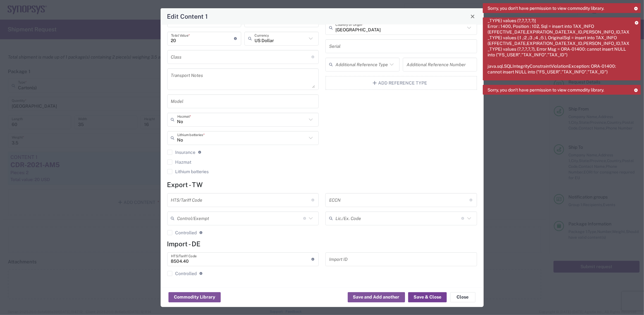 The height and width of the screenshot is (315, 644). What do you see at coordinates (179, 162) in the screenshot?
I see `label: Hazmat` at bounding box center [179, 162].